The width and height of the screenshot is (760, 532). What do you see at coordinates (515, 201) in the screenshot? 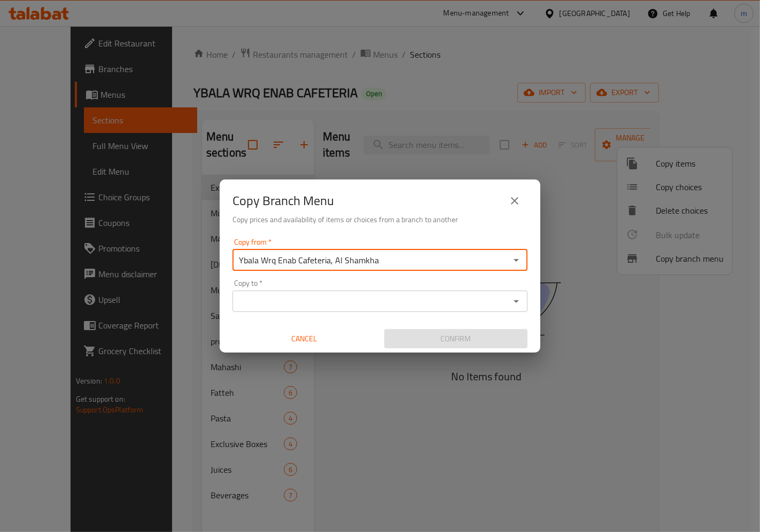
I see `button: close` at bounding box center [515, 201].